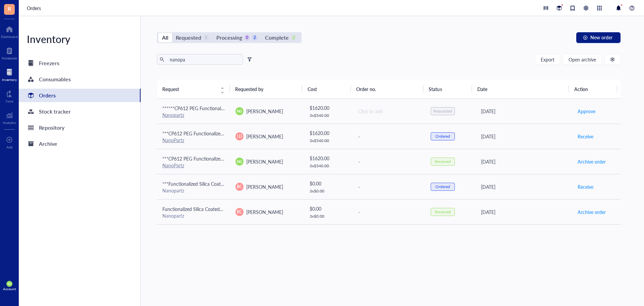 The height and width of the screenshot is (306, 644). Describe the element at coordinates (389, 111) in the screenshot. I see `div: Click to add` at that location.